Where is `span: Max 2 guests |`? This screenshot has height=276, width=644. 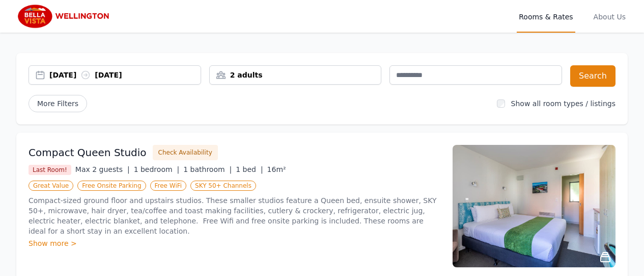
span: Max 2 guests | is located at coordinates (102, 170).